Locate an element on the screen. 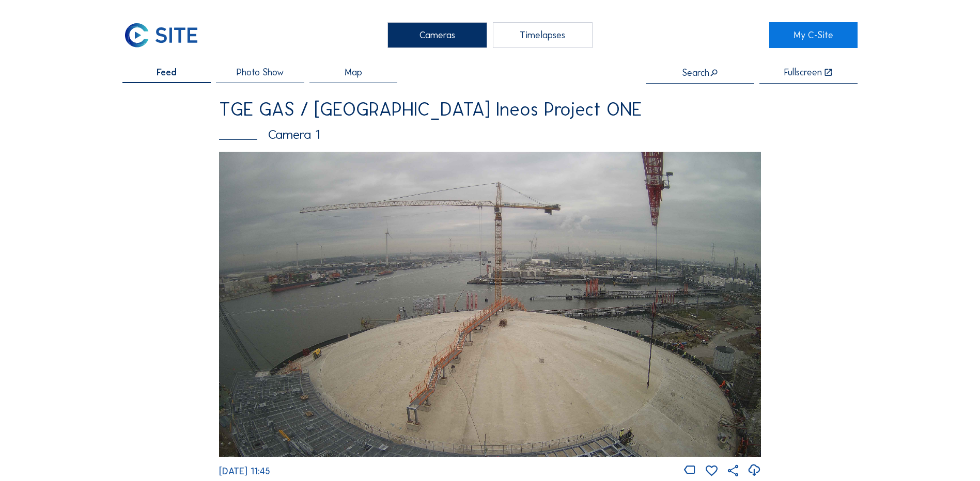 This screenshot has width=980, height=481. div: Fullscreen is located at coordinates (803, 73).